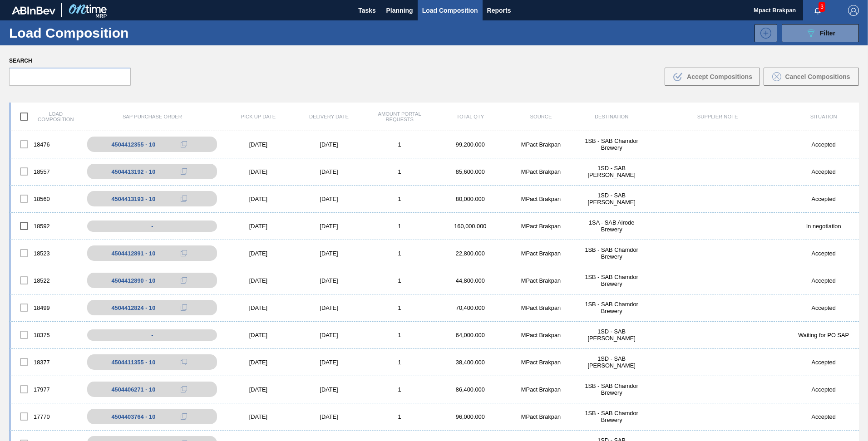  I want to click on div: 22,800.000, so click(470, 253).